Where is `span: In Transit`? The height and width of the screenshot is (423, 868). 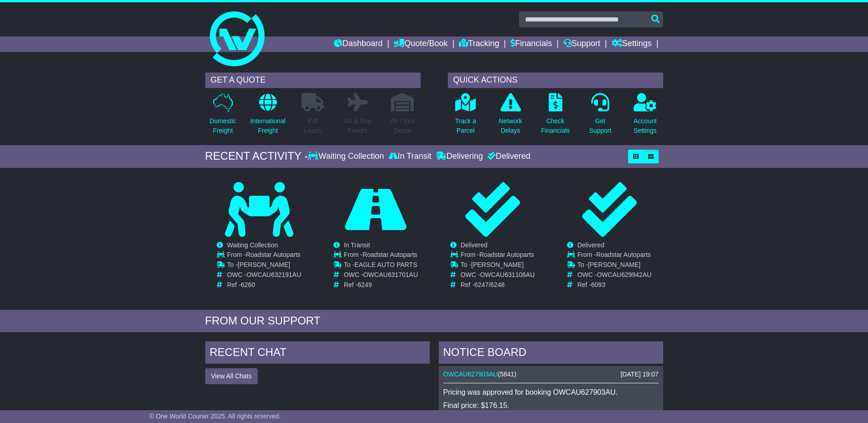 span: In Transit is located at coordinates (357, 245).